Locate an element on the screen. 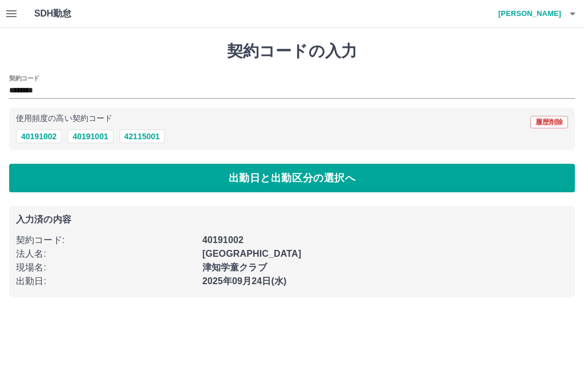  b: 40191002 is located at coordinates (223, 240).